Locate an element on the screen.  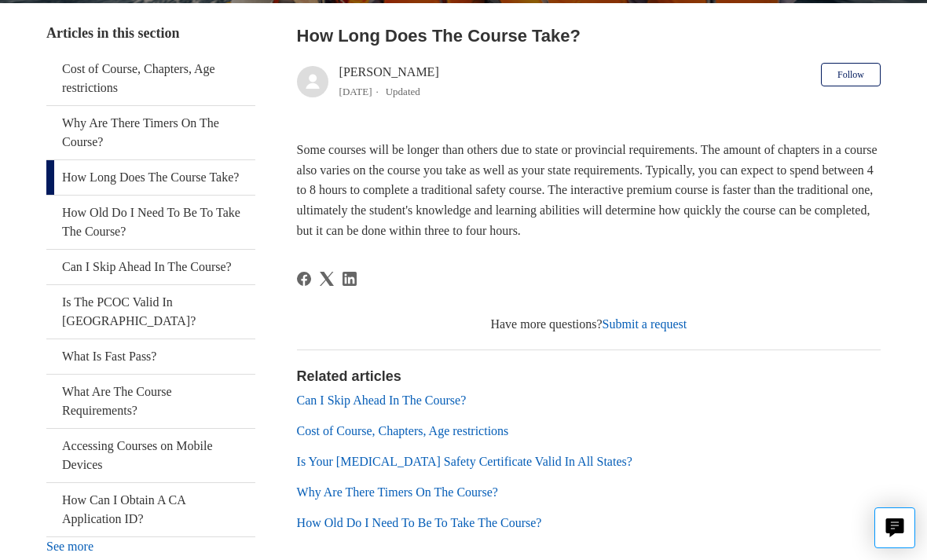
svg: Share this page on X Corp is located at coordinates (327, 279).